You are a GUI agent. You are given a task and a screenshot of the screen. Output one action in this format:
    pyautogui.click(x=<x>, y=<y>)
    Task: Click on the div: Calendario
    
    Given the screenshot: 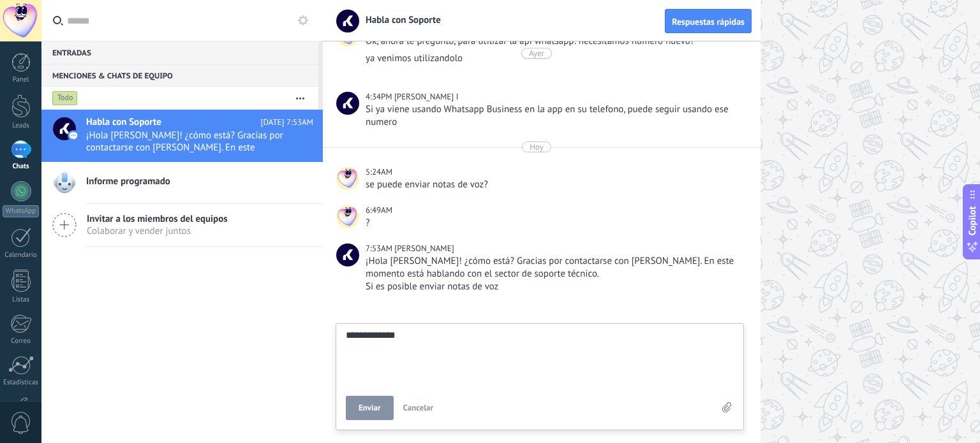 What is the action you would take?
    pyautogui.click(x=21, y=255)
    